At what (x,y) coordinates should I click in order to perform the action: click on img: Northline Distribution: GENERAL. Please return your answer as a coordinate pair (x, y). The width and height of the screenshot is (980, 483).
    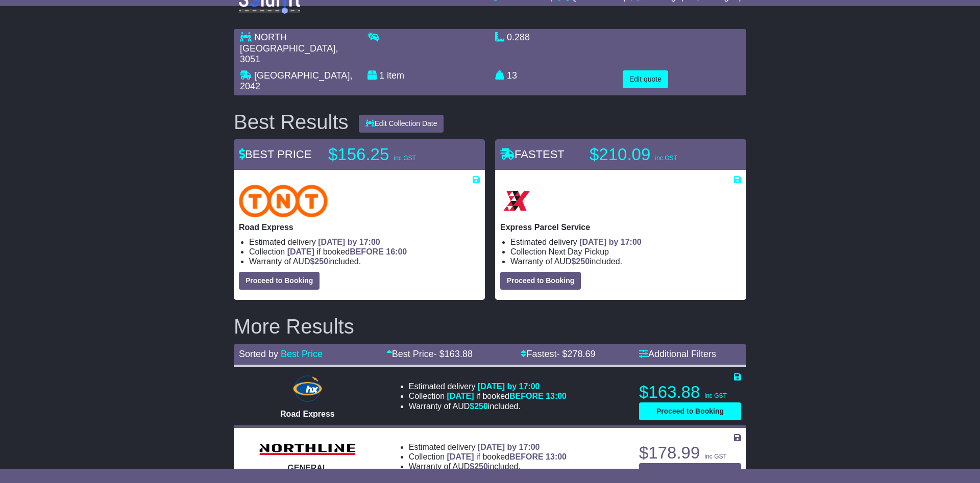
    Looking at the image, I should click on (307, 449).